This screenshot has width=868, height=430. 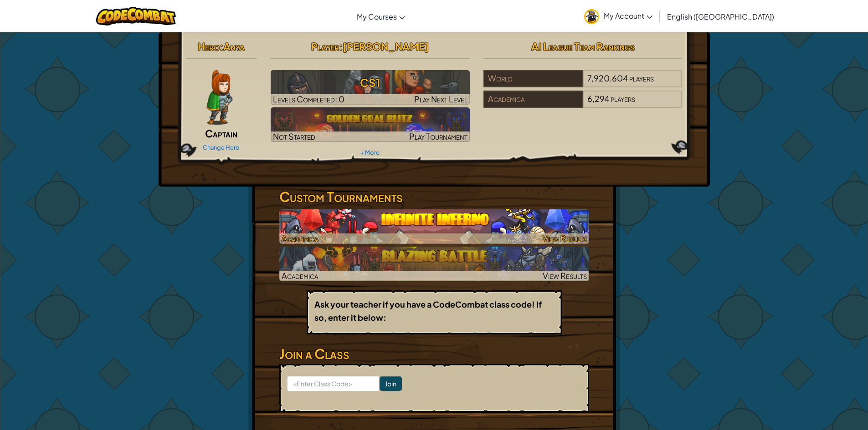 I want to click on div: World, so click(x=533, y=79).